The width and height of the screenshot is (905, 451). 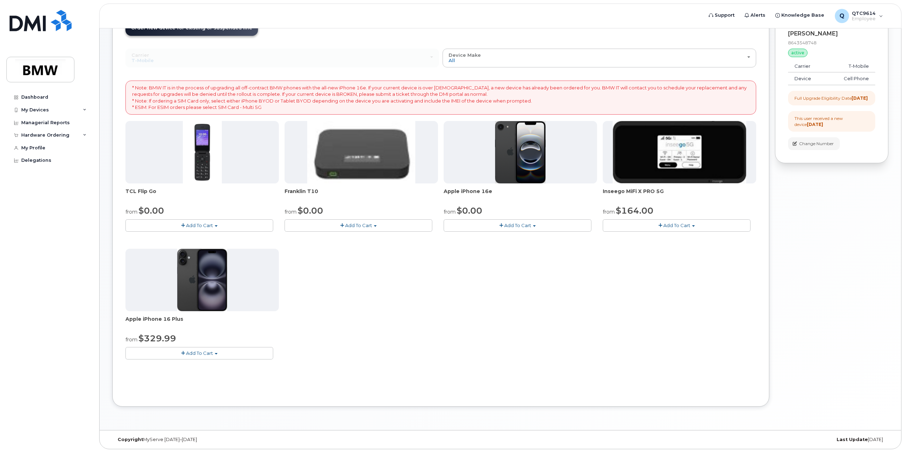 I want to click on img: iphone16e.png, so click(x=521, y=152).